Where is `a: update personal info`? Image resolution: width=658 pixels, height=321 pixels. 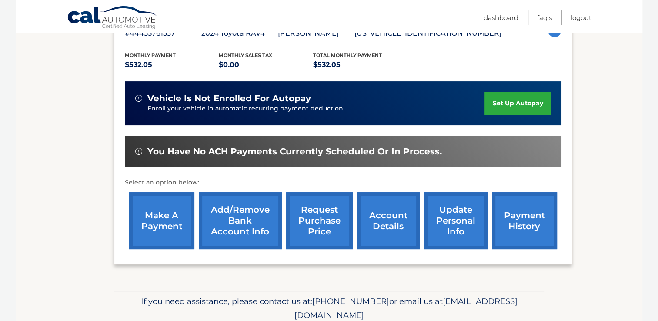
a: update personal info is located at coordinates (456, 220).